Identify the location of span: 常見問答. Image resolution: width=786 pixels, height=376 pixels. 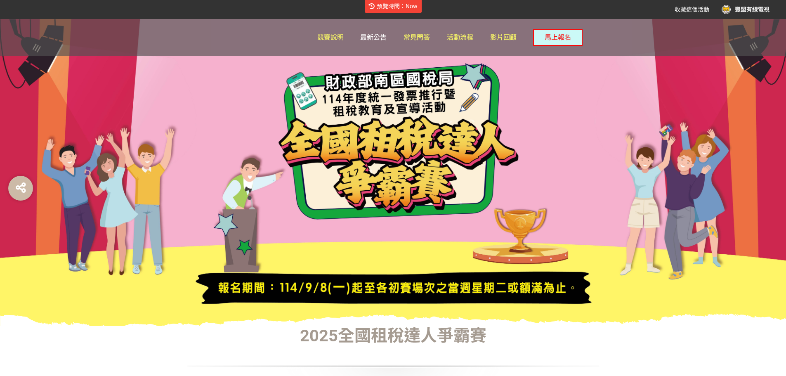
(417, 37).